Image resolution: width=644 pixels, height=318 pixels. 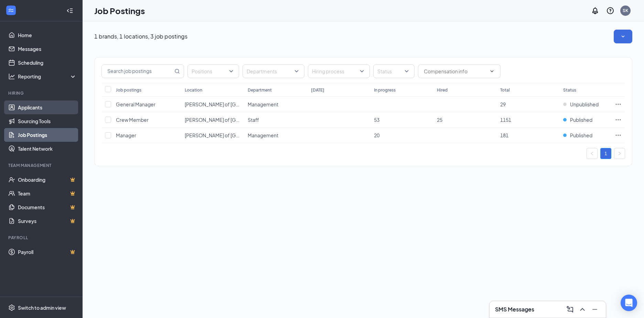 What do you see at coordinates (132, 120) in the screenshot?
I see `span: Crew Member` at bounding box center [132, 120].